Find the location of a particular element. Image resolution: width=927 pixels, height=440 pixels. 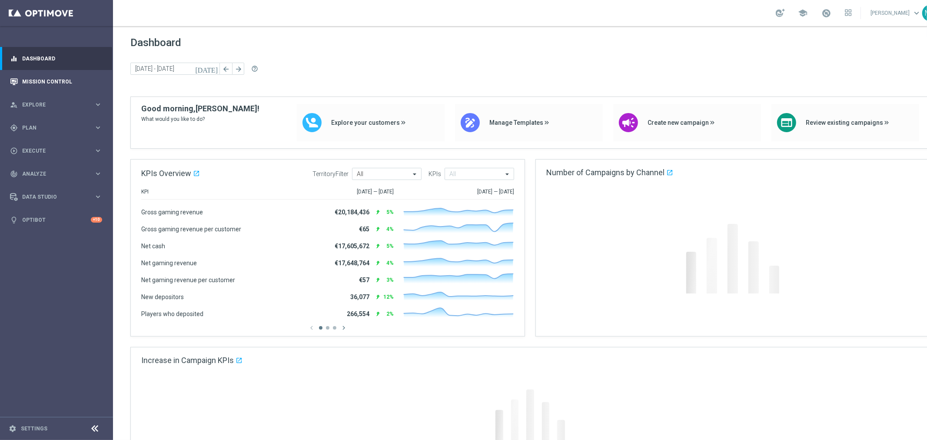

button: equalizer Dashboard is located at coordinates (56, 59).